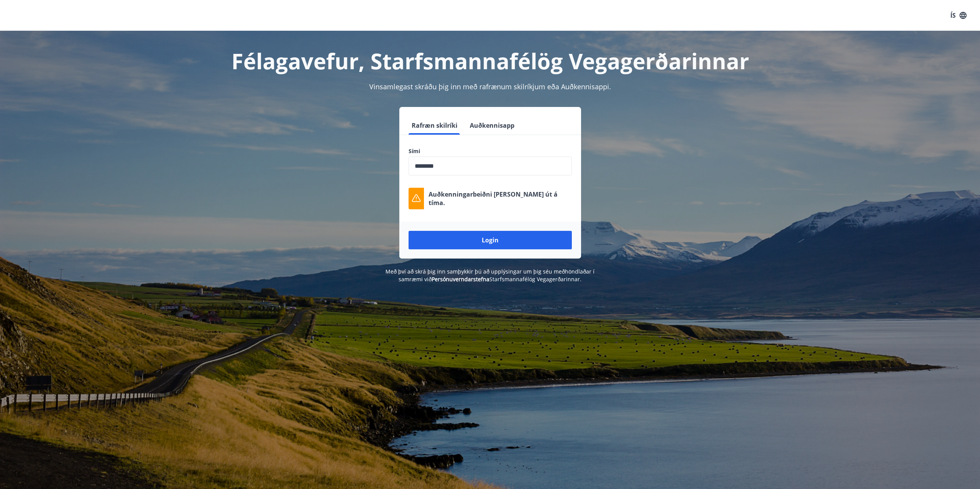  I want to click on span: Með því að skrá þig inn samþykkir þú að upplýsingar um þig séu meðhöndlaðar í samræmi við Starfsm..., so click(490, 275).